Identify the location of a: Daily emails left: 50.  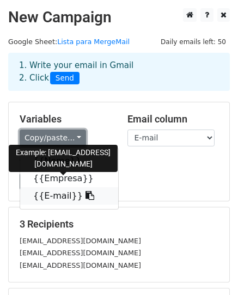
(193, 41).